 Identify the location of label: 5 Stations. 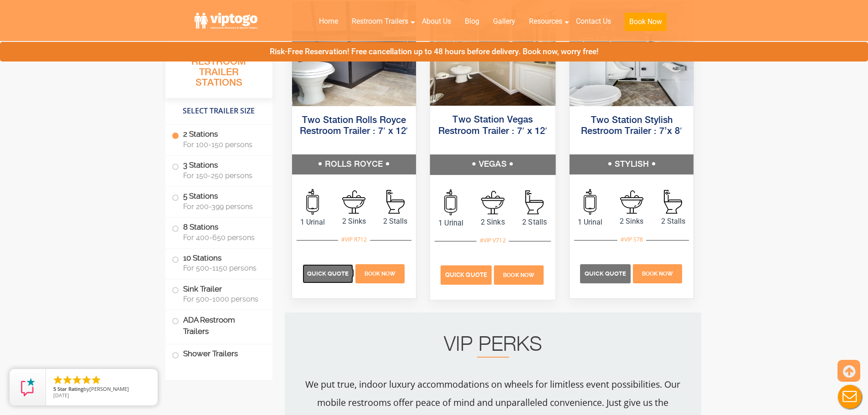
(218, 201).